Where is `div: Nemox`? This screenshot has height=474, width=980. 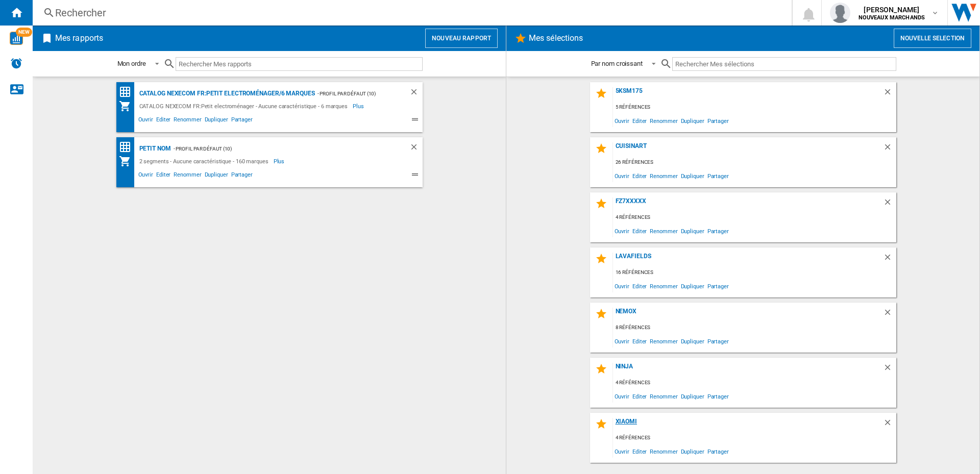 div: Nemox is located at coordinates (748, 314).